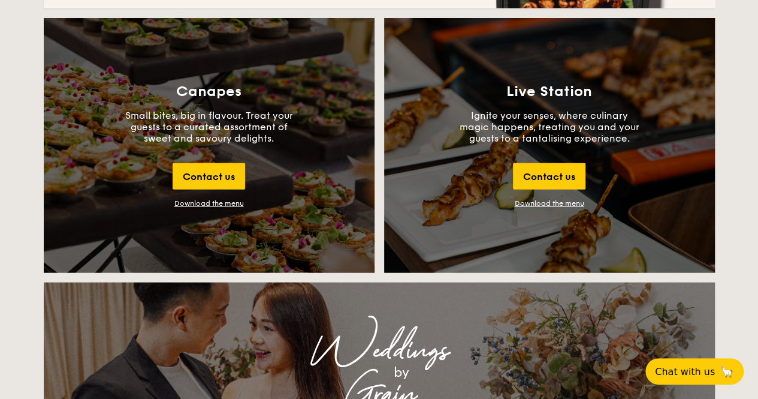  I want to click on button: Chat with us🦙, so click(695, 371).